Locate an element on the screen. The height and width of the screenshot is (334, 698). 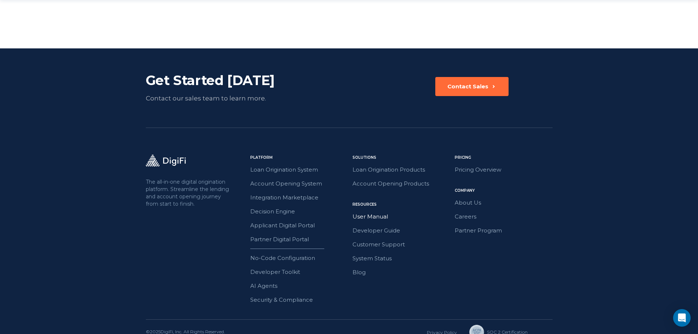
div: Resources is located at coordinates (401, 204).